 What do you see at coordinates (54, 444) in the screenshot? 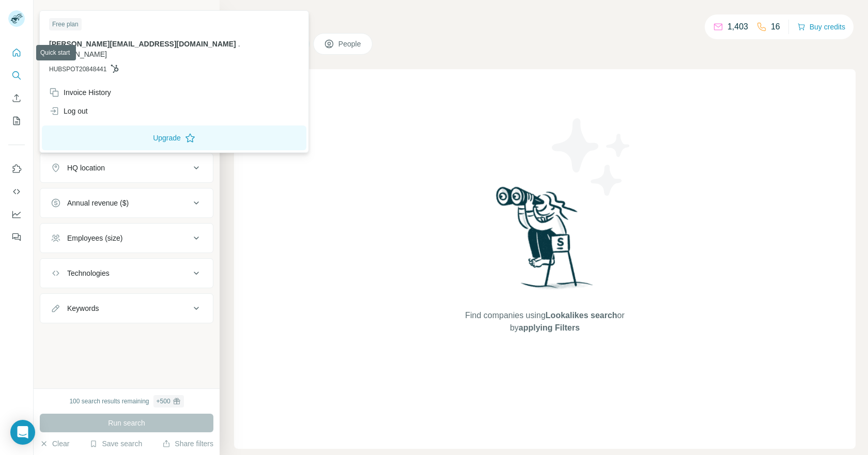
I see `button: Clear` at bounding box center [54, 444].